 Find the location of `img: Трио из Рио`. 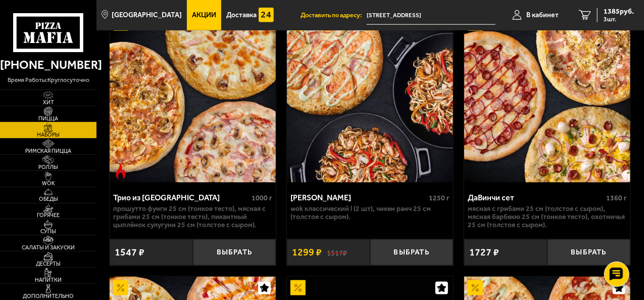

img: Трио из Рио is located at coordinates (193, 98).